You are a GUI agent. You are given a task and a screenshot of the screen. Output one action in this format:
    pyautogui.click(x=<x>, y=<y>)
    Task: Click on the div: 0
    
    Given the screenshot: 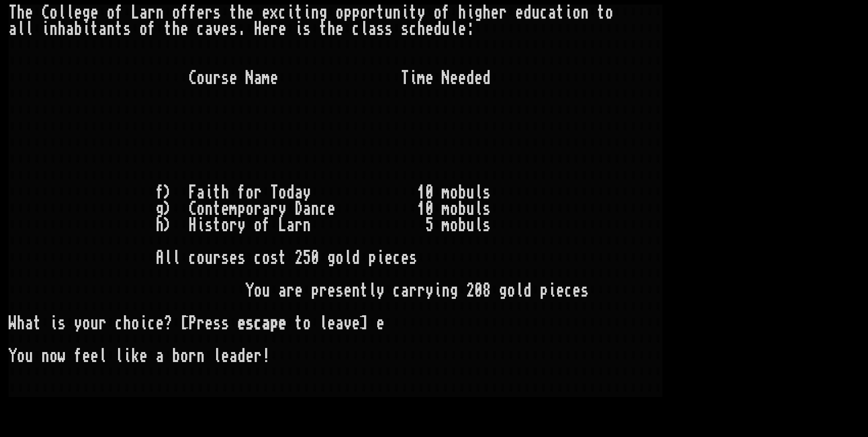 What is the action you would take?
    pyautogui.click(x=479, y=291)
    